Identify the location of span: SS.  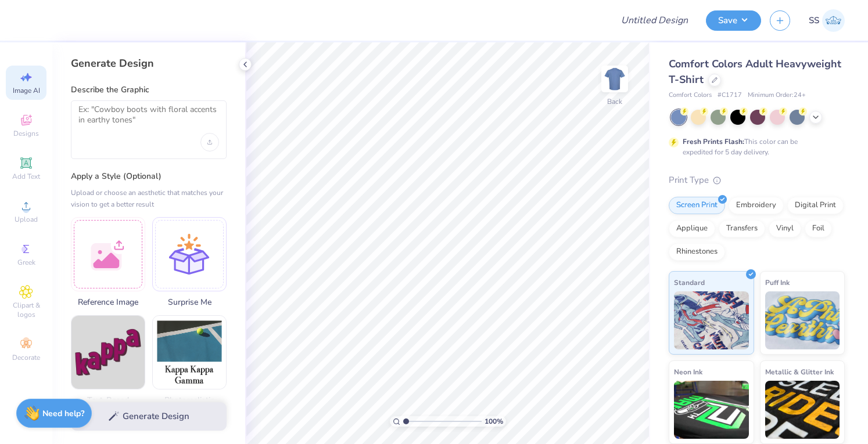
(814, 20).